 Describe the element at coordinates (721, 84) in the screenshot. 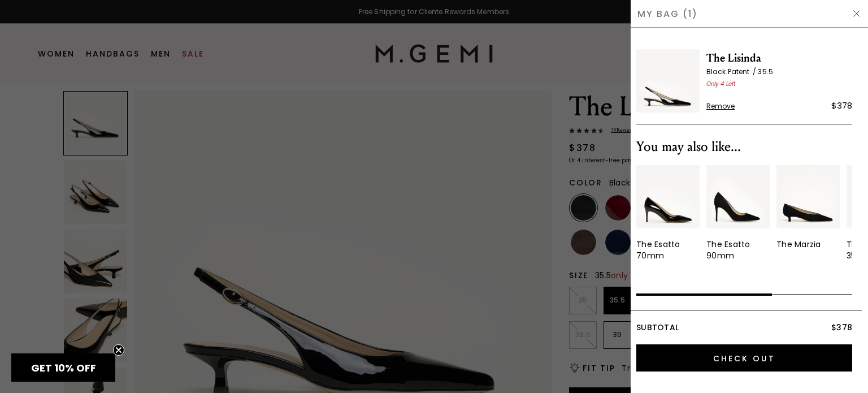

I see `span: Only 4 Left` at that location.